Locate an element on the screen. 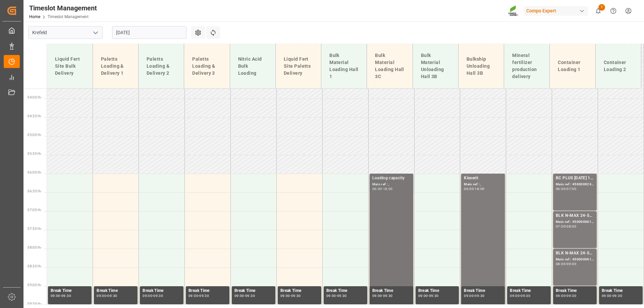  div: Loading capacity is located at coordinates (391, 178).